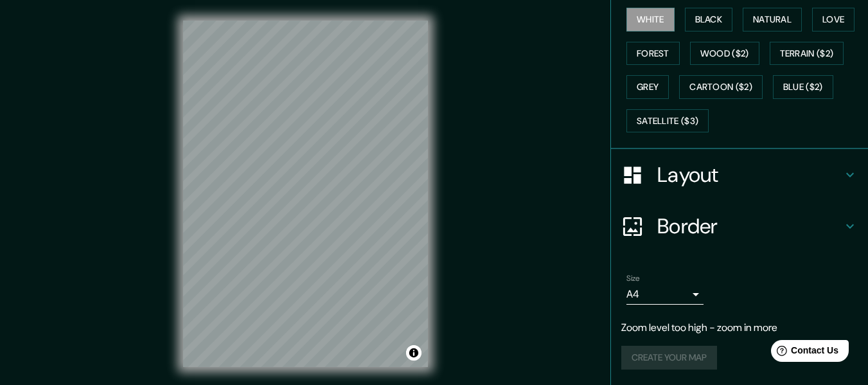 The height and width of the screenshot is (385, 868). Describe the element at coordinates (739, 175) in the screenshot. I see `div: Layout` at that location.